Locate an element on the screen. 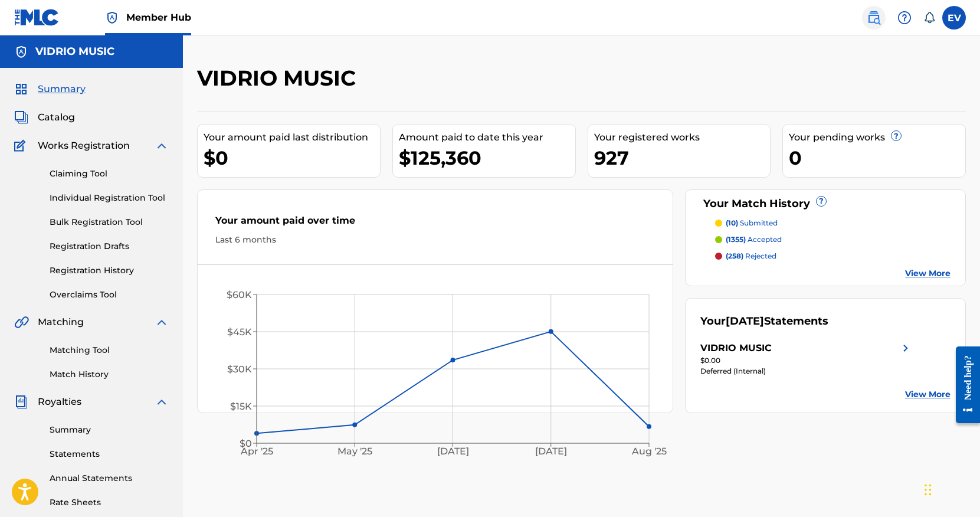 Image resolution: width=980 pixels, height=517 pixels. img: Royalties is located at coordinates (21, 401).